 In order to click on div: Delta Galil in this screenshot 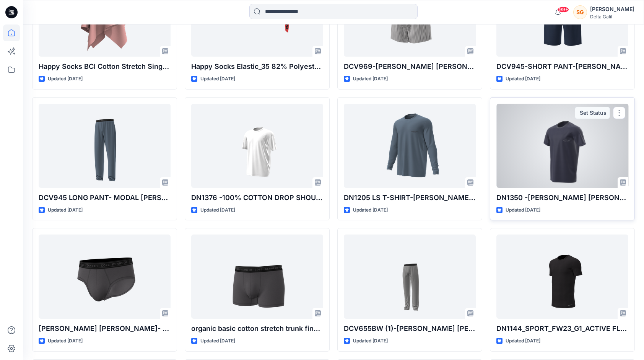, I will do `click(612, 16)`.